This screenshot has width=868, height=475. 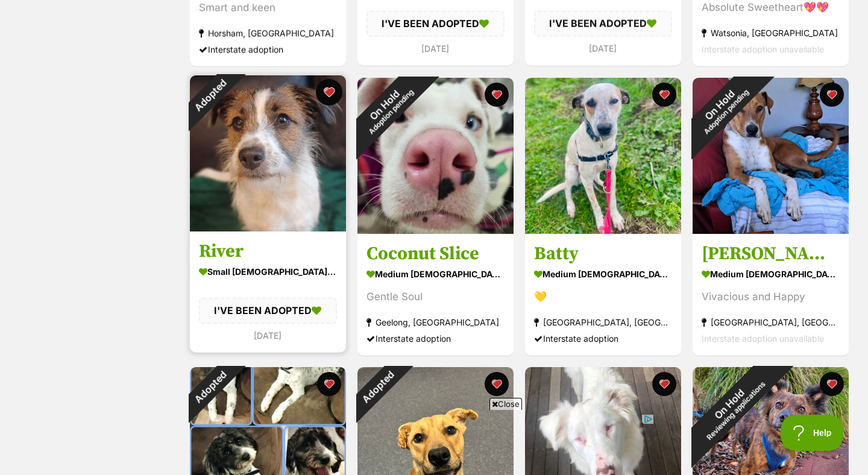 What do you see at coordinates (771, 297) in the screenshot?
I see `div: Vivacious and Happy` at bounding box center [771, 297].